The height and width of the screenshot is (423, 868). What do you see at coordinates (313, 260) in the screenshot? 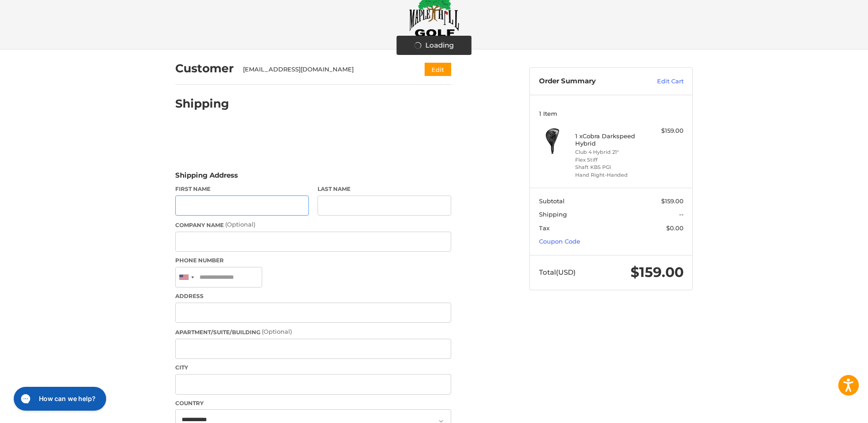
I see `label: Phone Number` at bounding box center [313, 260].